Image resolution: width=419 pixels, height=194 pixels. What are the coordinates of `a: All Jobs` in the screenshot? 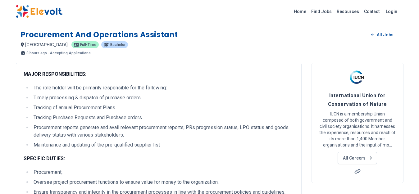 It's located at (382, 35).